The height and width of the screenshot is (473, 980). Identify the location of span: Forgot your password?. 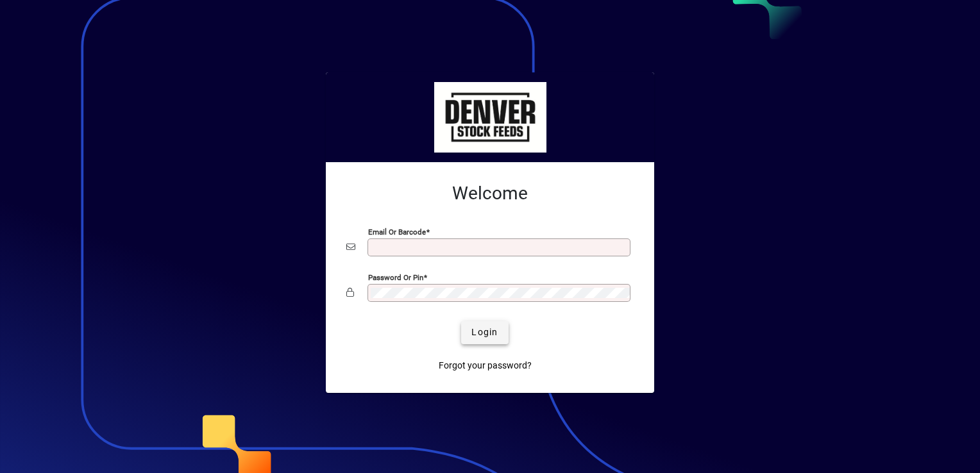
(485, 365).